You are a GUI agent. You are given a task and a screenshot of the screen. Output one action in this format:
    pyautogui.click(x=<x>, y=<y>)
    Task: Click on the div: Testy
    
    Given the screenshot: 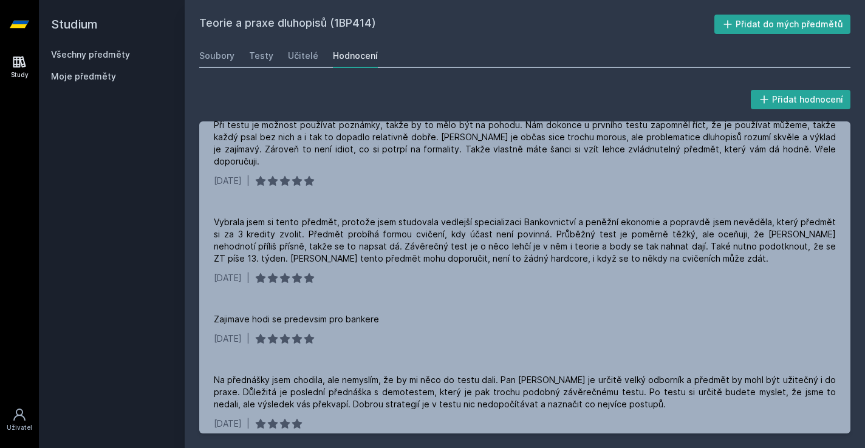 What is the action you would take?
    pyautogui.click(x=261, y=56)
    